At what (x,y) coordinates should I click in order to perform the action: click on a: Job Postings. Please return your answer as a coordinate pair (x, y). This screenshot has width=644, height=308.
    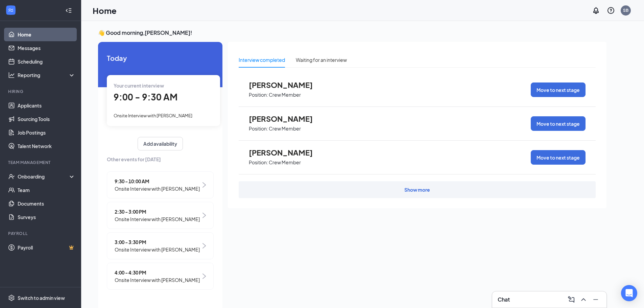
    Looking at the image, I should click on (46, 132).